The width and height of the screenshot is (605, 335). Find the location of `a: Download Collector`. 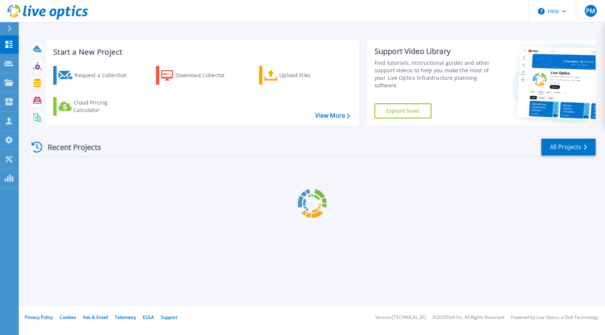

a: Download Collector is located at coordinates (197, 75).